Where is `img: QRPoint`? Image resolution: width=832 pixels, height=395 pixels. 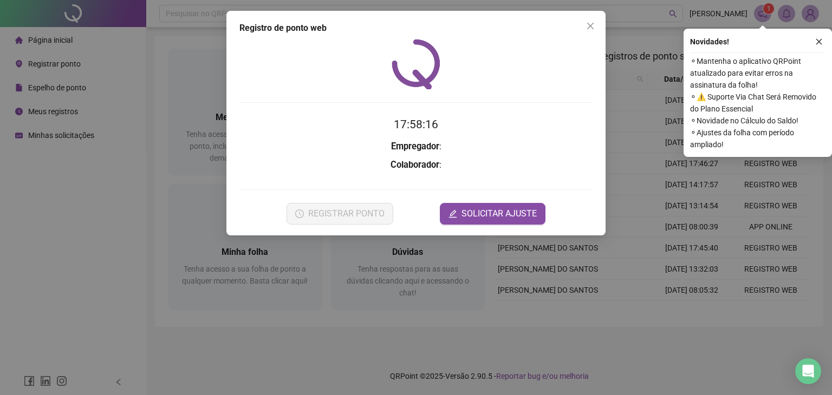
img: QRPoint is located at coordinates (416, 64).